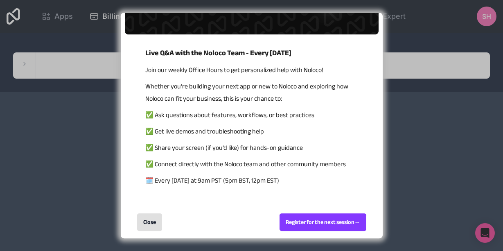 The image size is (503, 251). I want to click on span: ✅ Connect directly with the Noloco team and other community members, so click(246, 164).